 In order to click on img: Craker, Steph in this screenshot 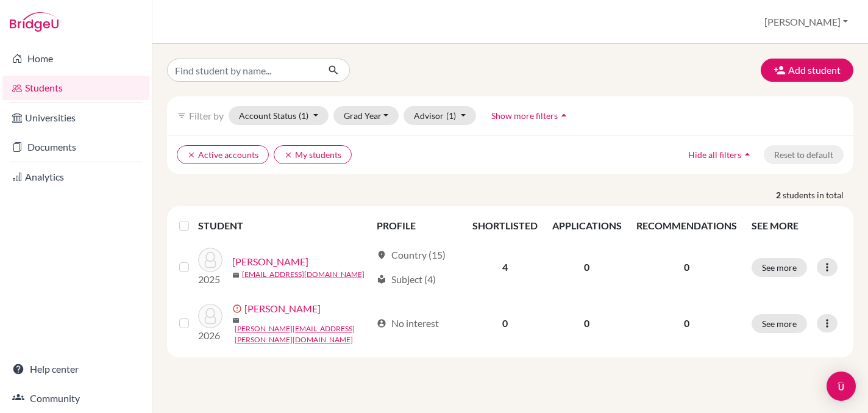, I will do `click(210, 260)`.